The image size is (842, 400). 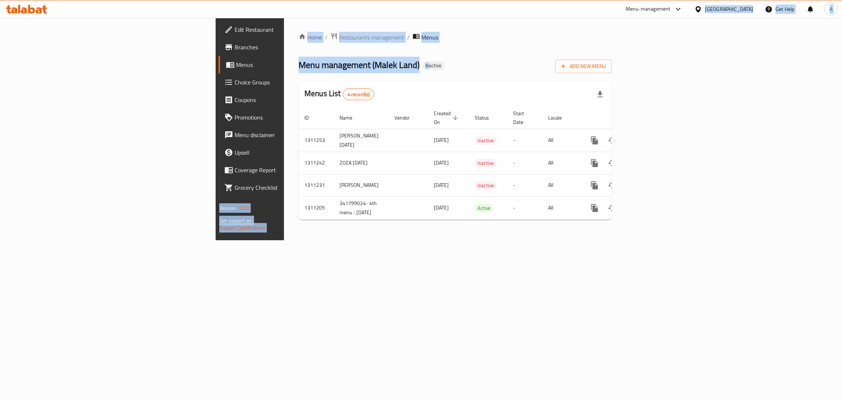 I want to click on span: Branches, so click(x=292, y=47).